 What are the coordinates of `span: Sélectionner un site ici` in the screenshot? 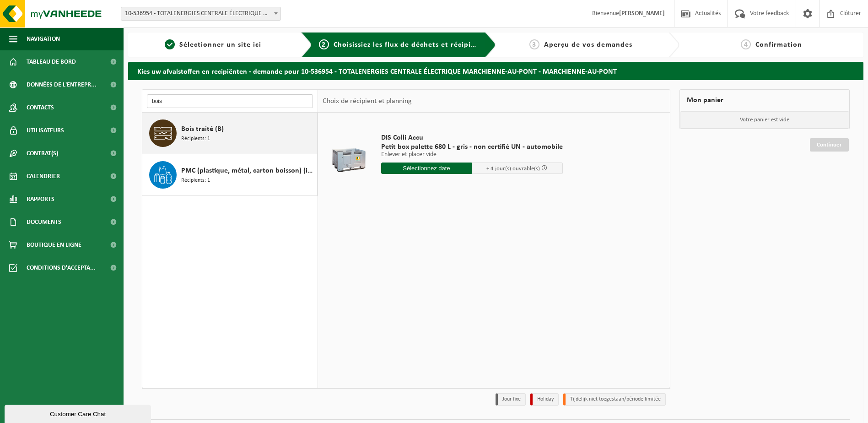 It's located at (220, 45).